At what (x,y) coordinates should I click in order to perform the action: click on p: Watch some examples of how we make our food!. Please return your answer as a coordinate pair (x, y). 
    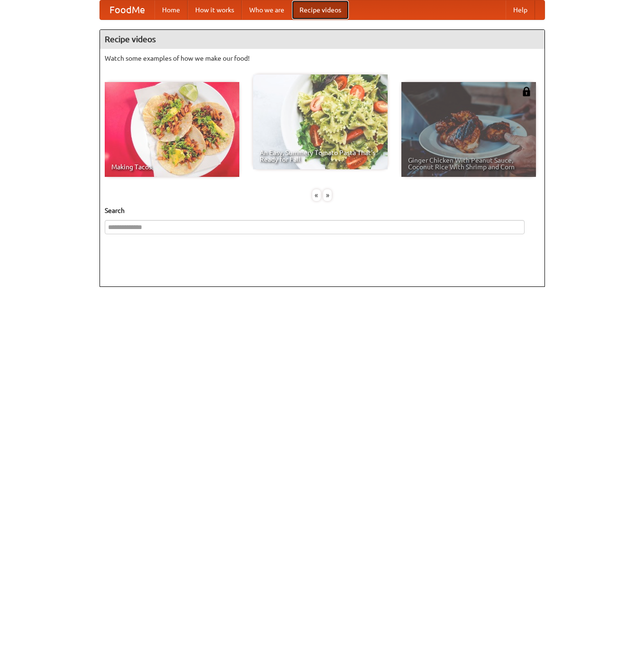
    Looking at the image, I should click on (322, 59).